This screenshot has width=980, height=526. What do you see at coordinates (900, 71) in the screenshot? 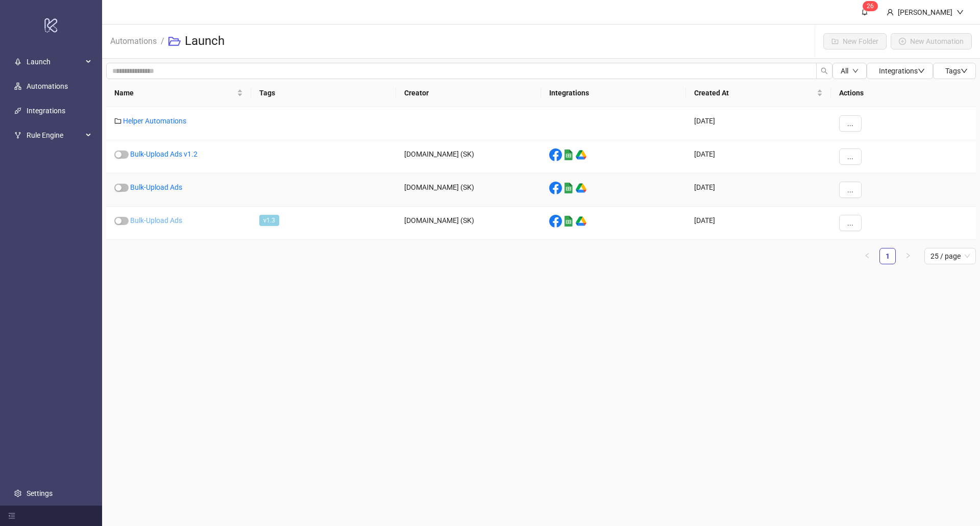
I see `button: Integrationsdown` at bounding box center [900, 71].